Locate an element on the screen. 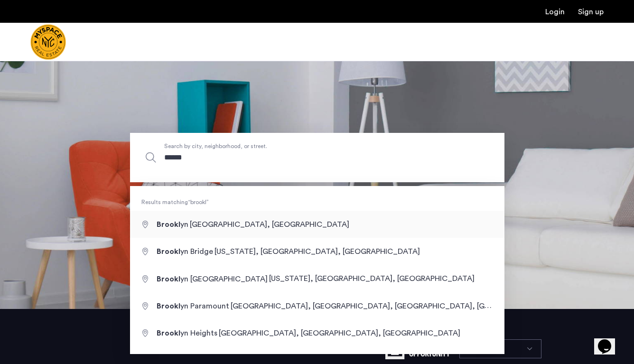 Image resolution: width=634 pixels, height=364 pixels. span: yn Heights is located at coordinates (187, 333).